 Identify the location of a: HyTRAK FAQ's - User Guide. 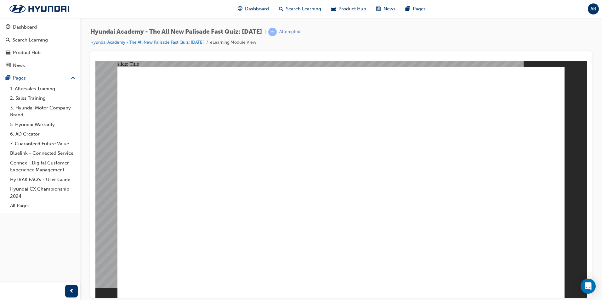
(42, 180).